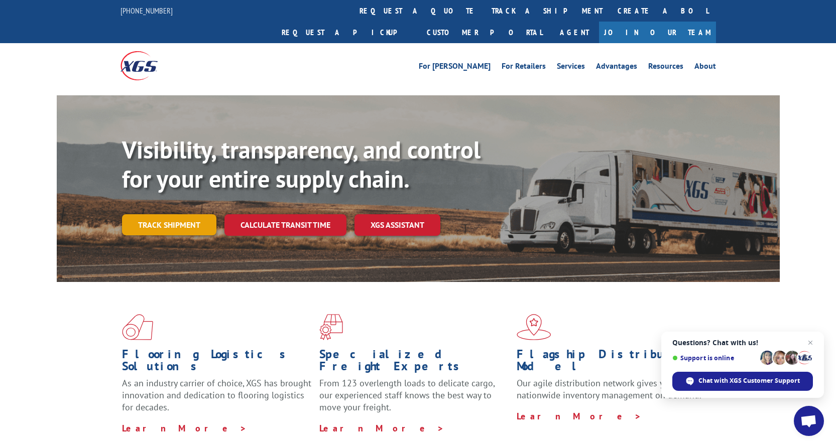 The image size is (836, 446). Describe the element at coordinates (749, 381) in the screenshot. I see `span: Chat with XGS Customer Support` at that location.